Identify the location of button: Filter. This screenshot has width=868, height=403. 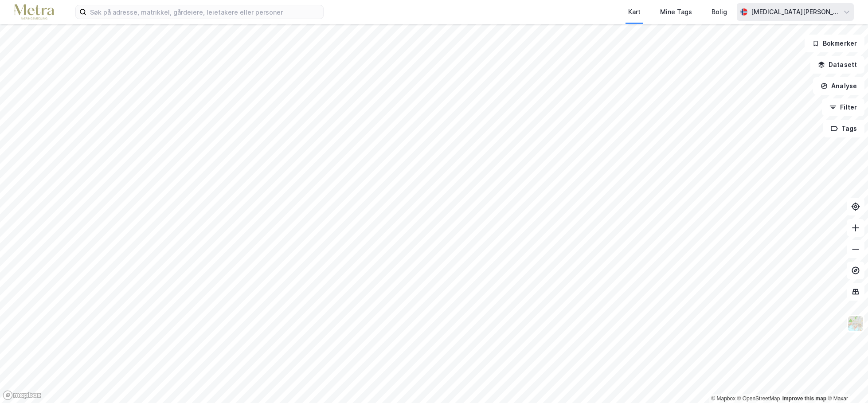
(843, 107).